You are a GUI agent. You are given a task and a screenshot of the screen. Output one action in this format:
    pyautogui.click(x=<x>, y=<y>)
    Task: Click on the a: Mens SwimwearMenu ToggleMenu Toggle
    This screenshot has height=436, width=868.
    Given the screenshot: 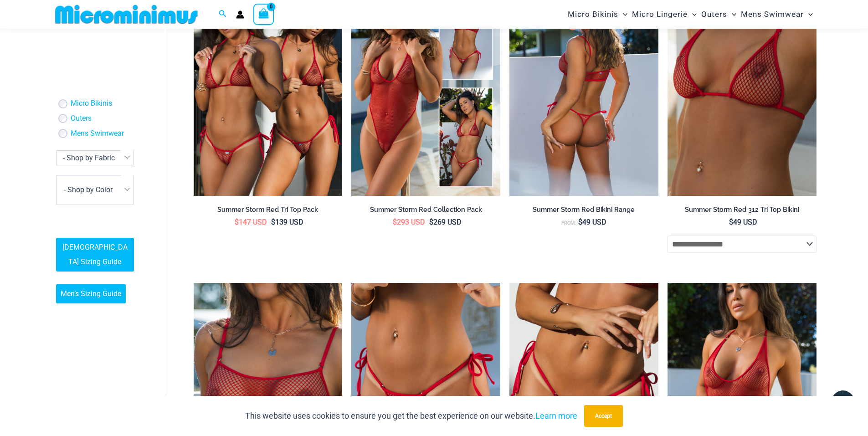 What is the action you would take?
    pyautogui.click(x=777, y=14)
    